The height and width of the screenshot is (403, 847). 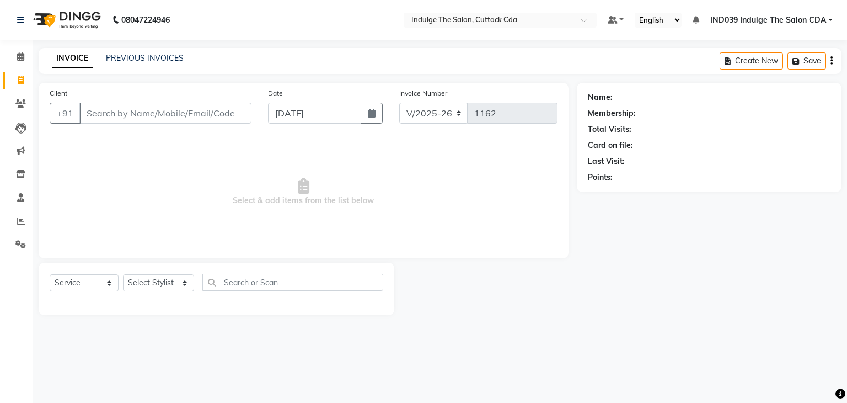 I want to click on div: Total Visits:, so click(x=609, y=129).